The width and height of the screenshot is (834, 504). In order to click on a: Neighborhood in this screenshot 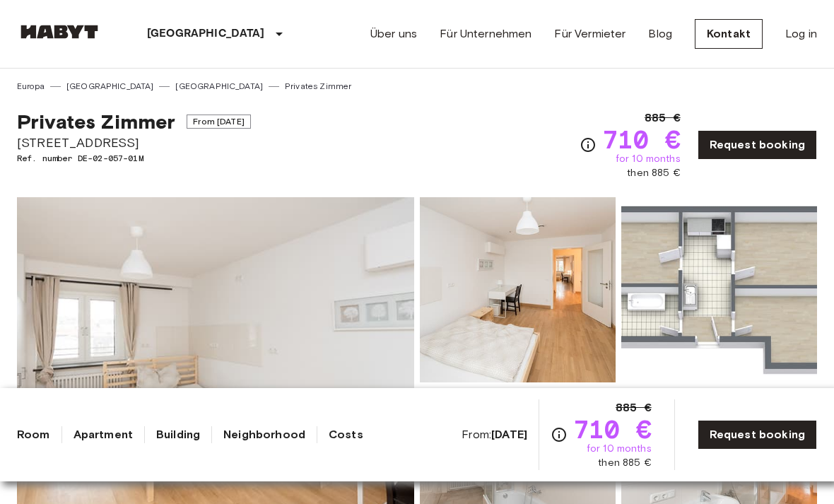, I will do `click(264, 435)`.